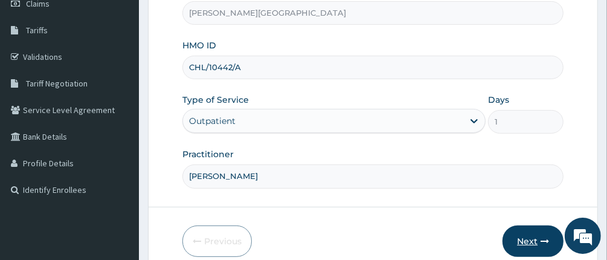 This screenshot has height=260, width=607. I want to click on label: HMO ID, so click(199, 45).